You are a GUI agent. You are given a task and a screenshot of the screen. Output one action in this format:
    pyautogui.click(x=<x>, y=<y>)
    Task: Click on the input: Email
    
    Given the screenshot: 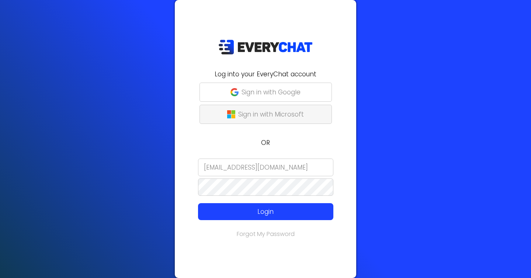 What is the action you would take?
    pyautogui.click(x=265, y=167)
    